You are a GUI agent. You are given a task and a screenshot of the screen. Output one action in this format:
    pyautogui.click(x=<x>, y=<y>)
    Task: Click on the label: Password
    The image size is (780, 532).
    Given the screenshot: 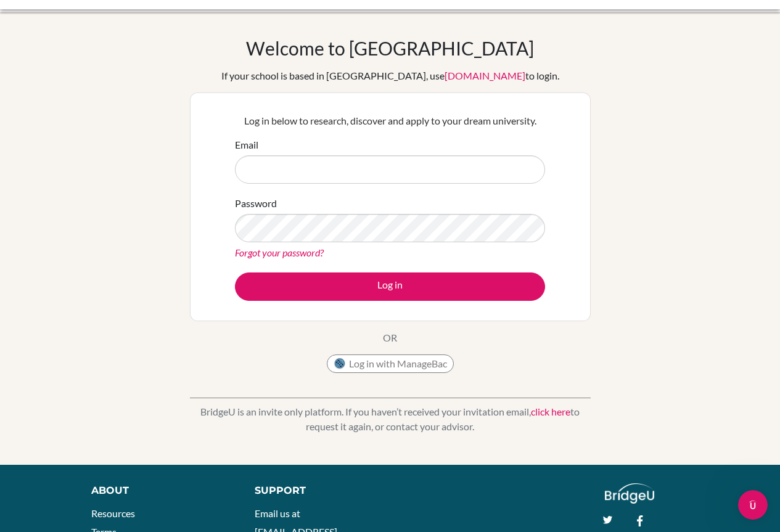 What is the action you would take?
    pyautogui.click(x=256, y=204)
    